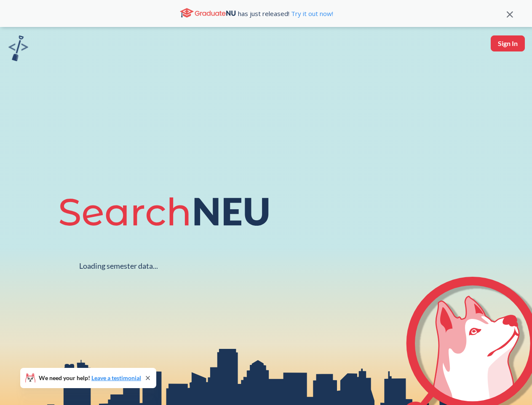  Describe the element at coordinates (286, 13) in the screenshot. I see `span: has just released!` at that location.